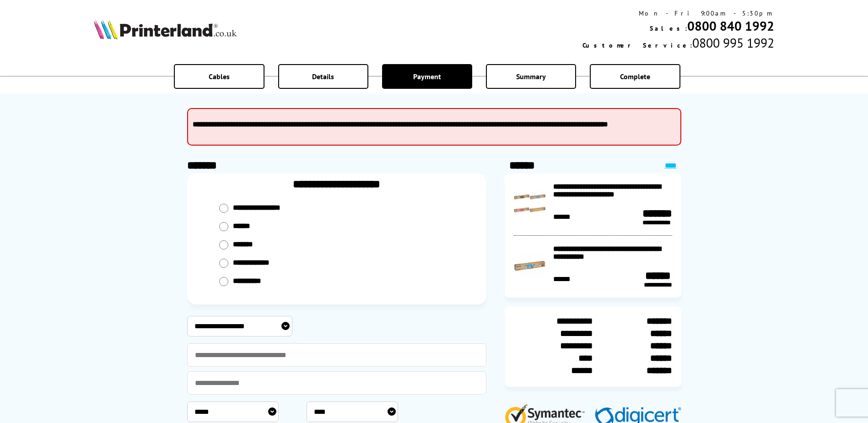 Image resolution: width=868 pixels, height=423 pixels. What do you see at coordinates (219, 76) in the screenshot?
I see `span: Cables` at bounding box center [219, 76].